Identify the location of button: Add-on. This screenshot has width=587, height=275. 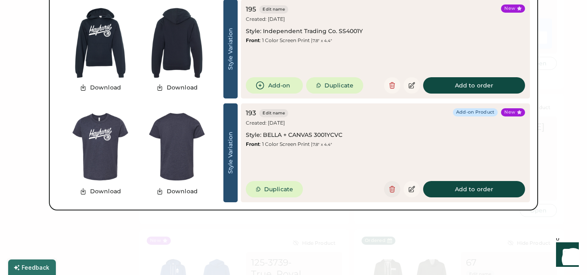
(275, 85).